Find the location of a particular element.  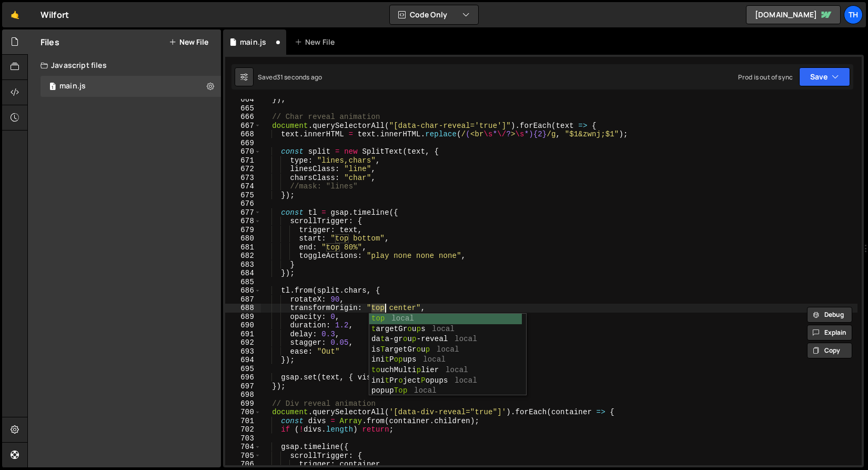

div: 697 is located at coordinates (243, 386).